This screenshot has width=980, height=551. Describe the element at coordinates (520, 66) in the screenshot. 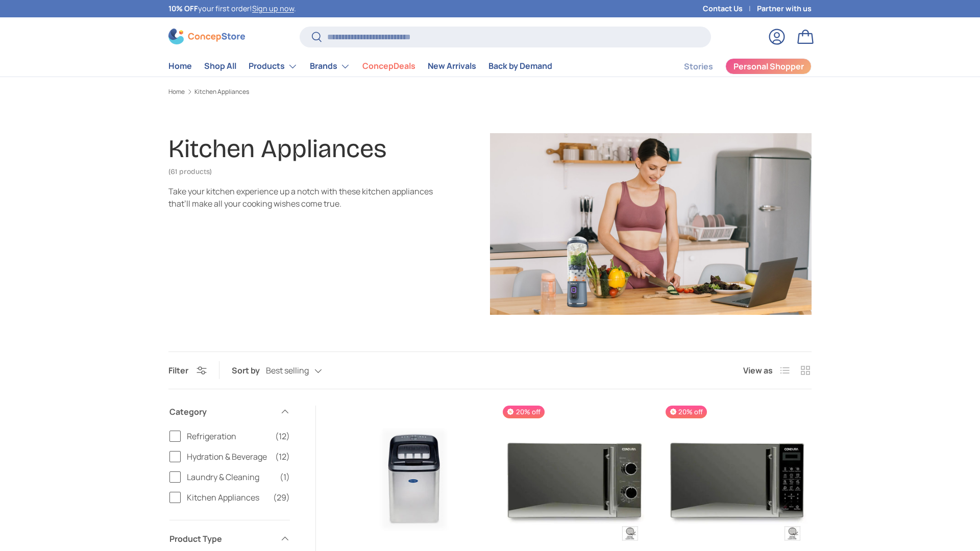

I see `a: Back by Demand` at that location.